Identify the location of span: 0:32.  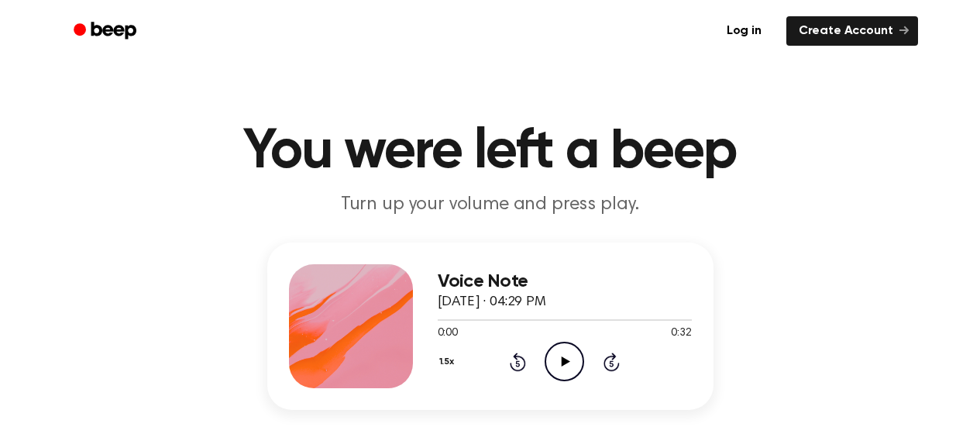
(681, 334).